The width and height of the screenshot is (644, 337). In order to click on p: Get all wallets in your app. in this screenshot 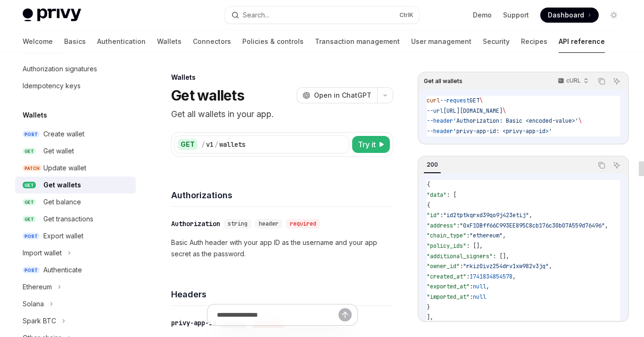, I will do `click(282, 114)`.